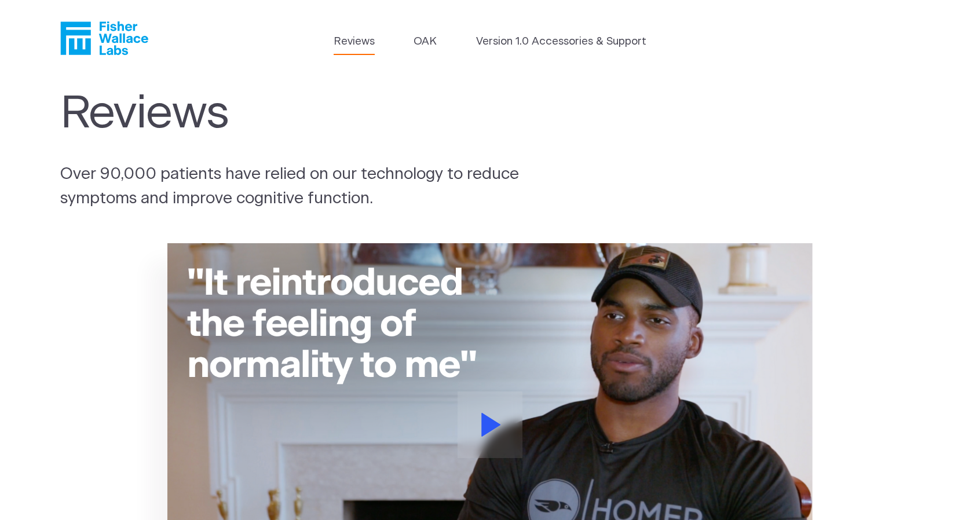 This screenshot has width=980, height=520. Describe the element at coordinates (301, 114) in the screenshot. I see `h1: Reviews` at that location.